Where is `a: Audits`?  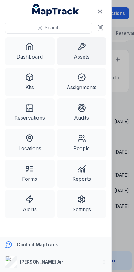 a: Audits is located at coordinates (82, 113).